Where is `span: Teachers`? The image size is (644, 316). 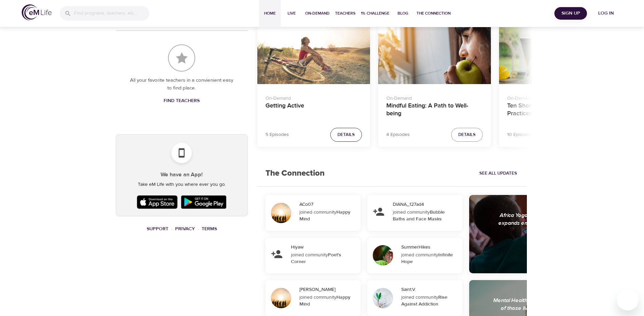
span: Teachers is located at coordinates (345, 13).